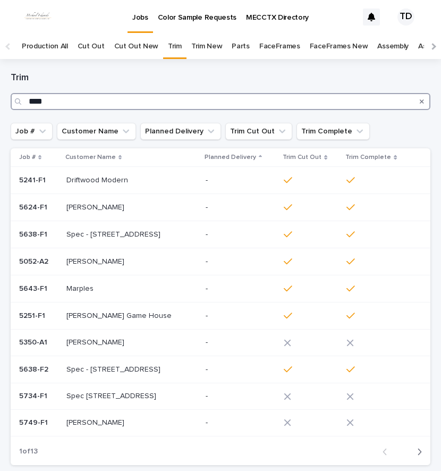 The image size is (441, 471). I want to click on p: 5643-F1, so click(34, 287).